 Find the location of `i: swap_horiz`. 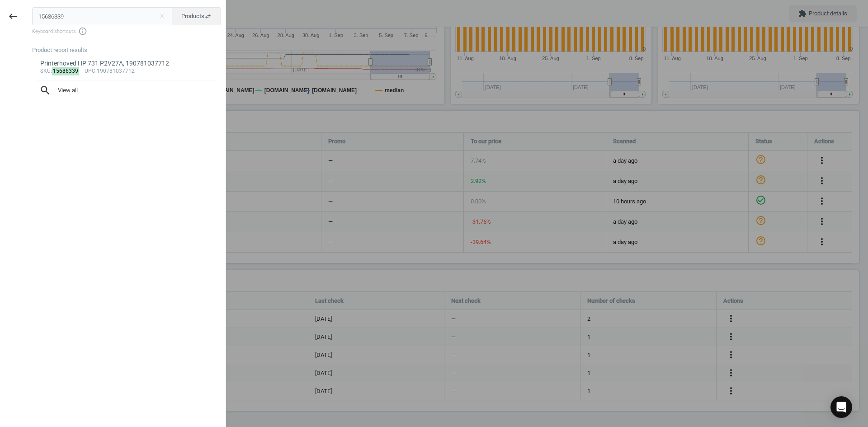

i: swap_horiz is located at coordinates (208, 16).